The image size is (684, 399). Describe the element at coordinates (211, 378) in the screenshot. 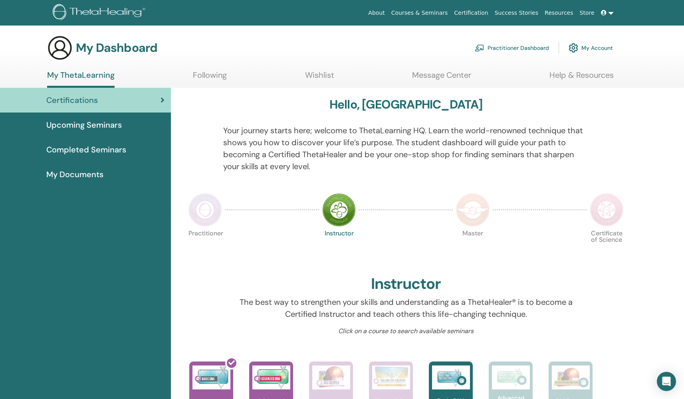

I see `img: Basic DNA` at that location.